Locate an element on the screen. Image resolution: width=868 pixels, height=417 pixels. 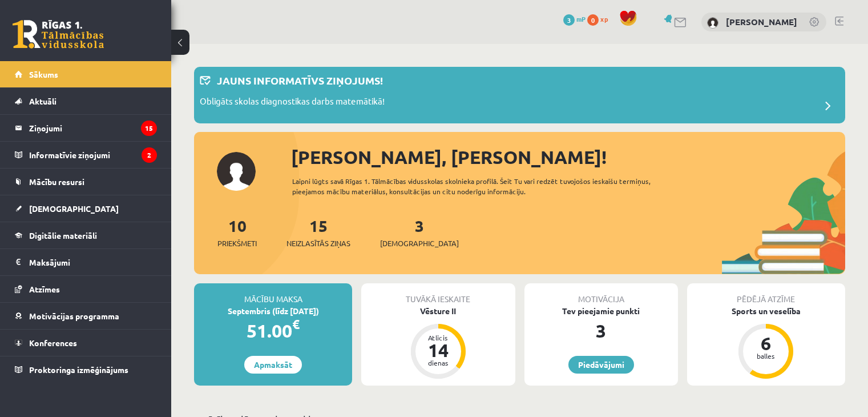
p: Jauns informatīvs ziņojums! is located at coordinates (300, 80).